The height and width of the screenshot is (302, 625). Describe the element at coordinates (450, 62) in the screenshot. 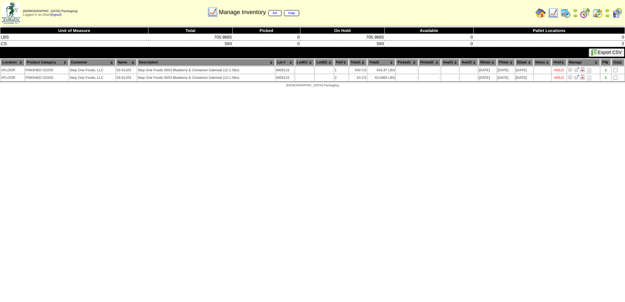

I see `th: Avail1` at that location.